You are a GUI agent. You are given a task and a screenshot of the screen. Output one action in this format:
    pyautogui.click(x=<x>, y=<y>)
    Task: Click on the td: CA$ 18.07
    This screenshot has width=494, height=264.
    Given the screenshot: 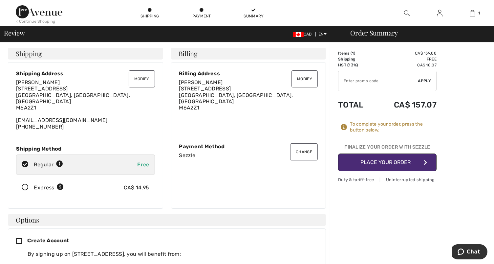 What is the action you would take?
    pyautogui.click(x=406, y=65)
    